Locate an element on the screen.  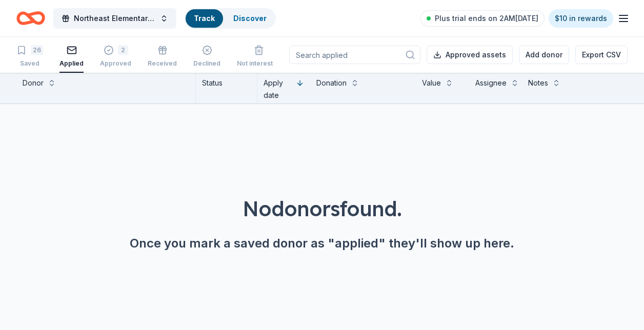
div: Not interested is located at coordinates (259, 63).